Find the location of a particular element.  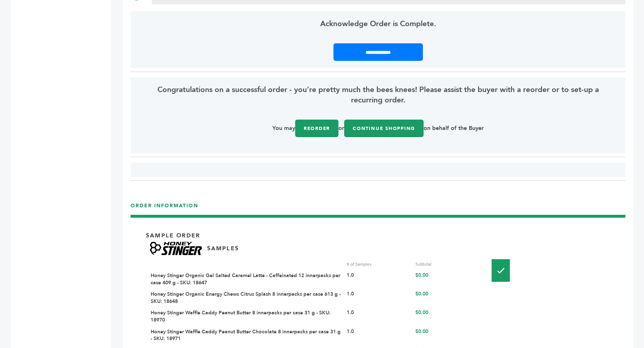

span: Acknowledge Order is Complete. is located at coordinates (378, 24).